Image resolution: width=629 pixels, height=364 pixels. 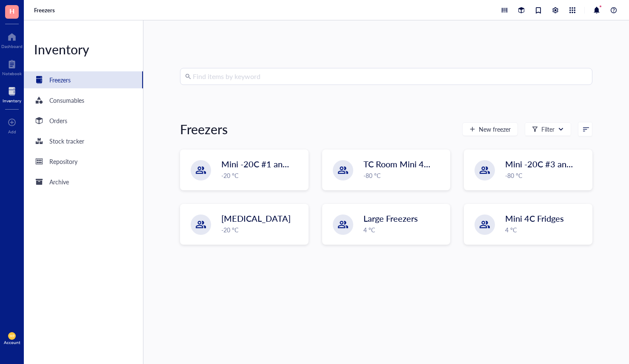 What do you see at coordinates (12, 343) in the screenshot?
I see `div: Account` at bounding box center [12, 343].